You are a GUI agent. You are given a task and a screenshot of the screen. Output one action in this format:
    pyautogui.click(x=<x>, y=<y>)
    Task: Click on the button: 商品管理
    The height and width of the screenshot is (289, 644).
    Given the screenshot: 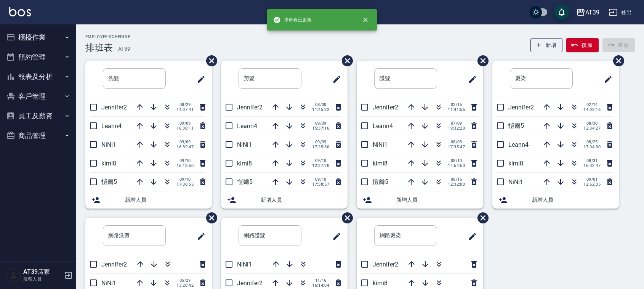 What is the action you would take?
    pyautogui.click(x=38, y=136)
    